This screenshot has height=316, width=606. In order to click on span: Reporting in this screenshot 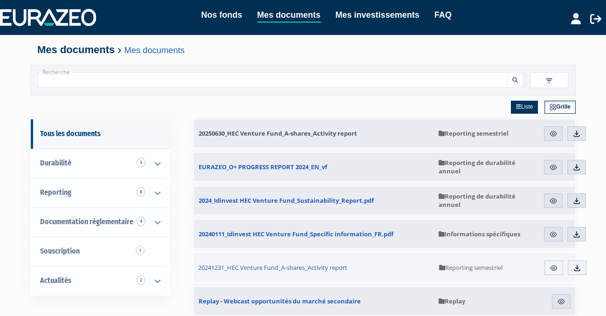, I will do `click(55, 192)`.